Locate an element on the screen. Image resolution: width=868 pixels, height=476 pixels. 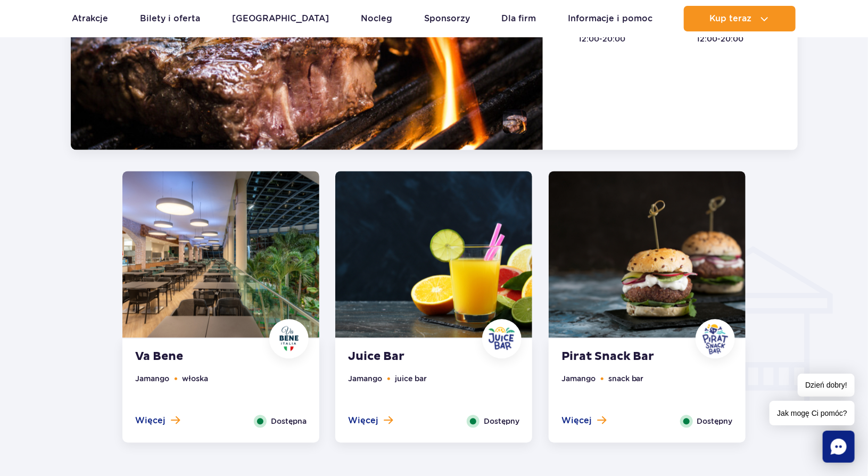
a: Bilety i oferta is located at coordinates (170, 18).